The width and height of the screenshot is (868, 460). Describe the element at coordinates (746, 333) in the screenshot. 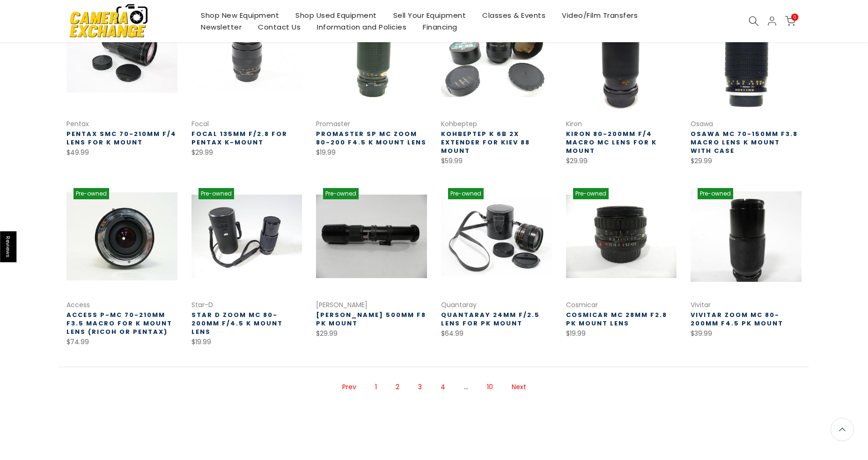

I see `div: $39.99` at that location.